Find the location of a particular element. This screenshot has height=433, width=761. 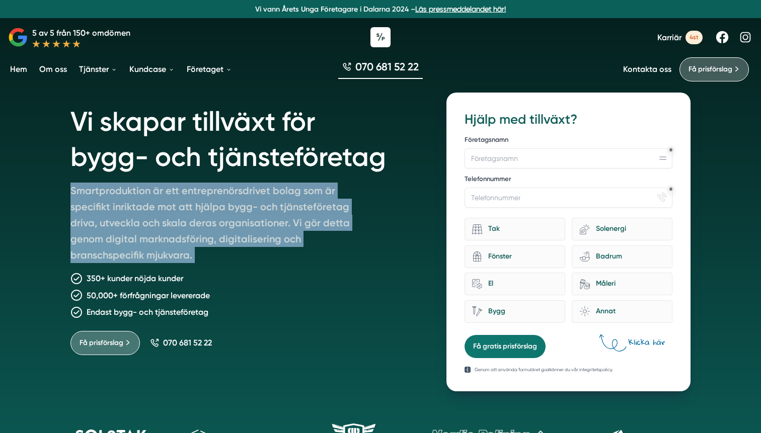

input: Företagsnamn is located at coordinates (568, 158).